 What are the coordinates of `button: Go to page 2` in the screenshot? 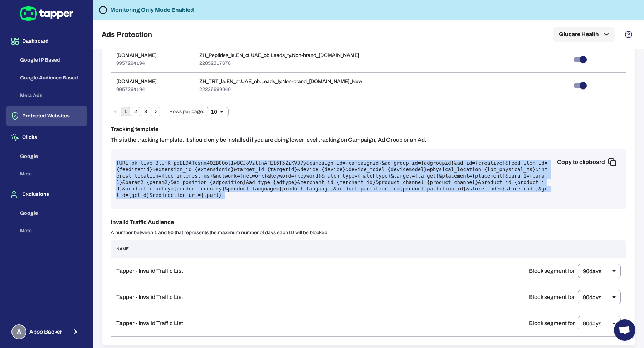 It's located at (136, 112).